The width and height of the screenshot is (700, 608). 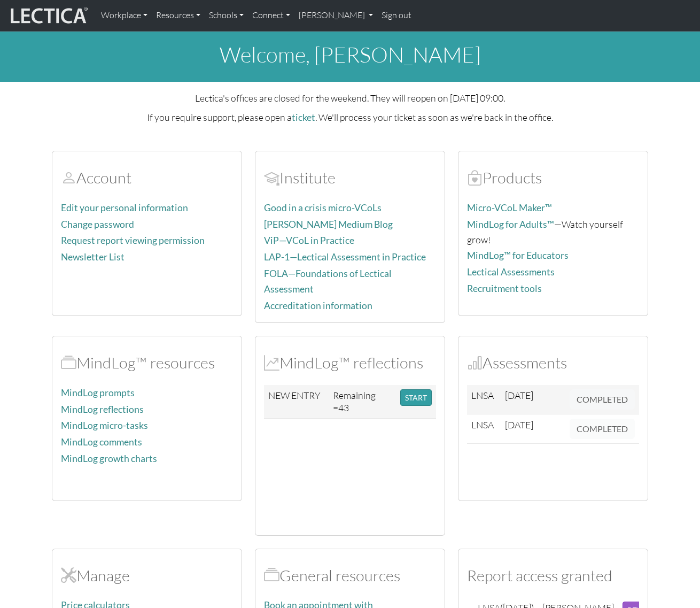 What do you see at coordinates (101, 441) in the screenshot?
I see `a: MindLog comments` at bounding box center [101, 441].